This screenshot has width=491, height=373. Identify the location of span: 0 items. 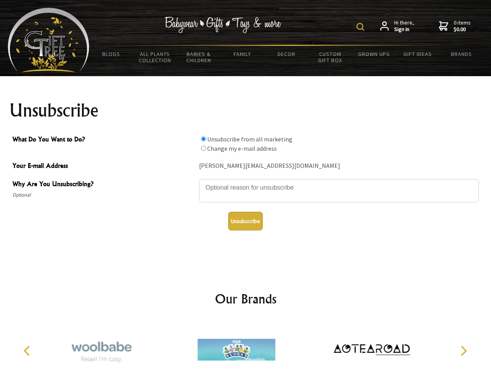
(462, 26).